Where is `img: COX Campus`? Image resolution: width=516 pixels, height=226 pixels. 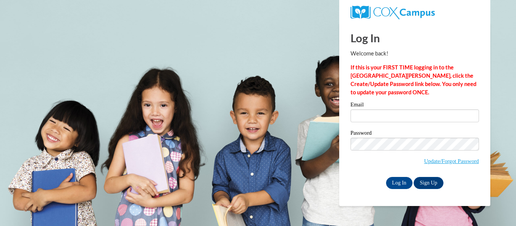
img: COX Campus is located at coordinates (392, 12).